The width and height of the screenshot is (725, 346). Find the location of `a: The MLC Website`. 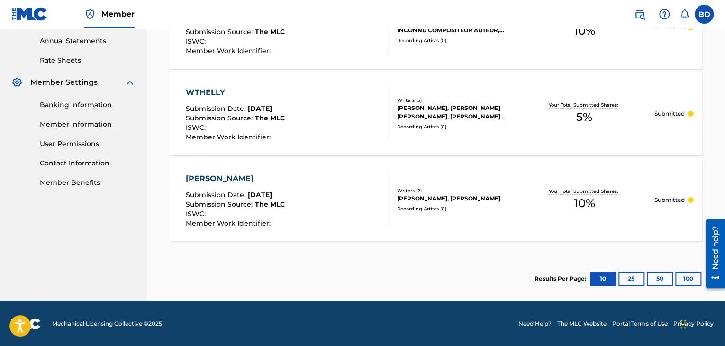

a: The MLC Website is located at coordinates (582, 324).